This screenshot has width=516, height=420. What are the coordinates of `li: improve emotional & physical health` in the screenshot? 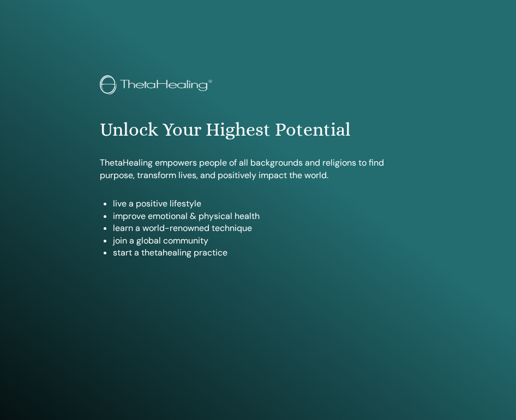 It's located at (265, 217).